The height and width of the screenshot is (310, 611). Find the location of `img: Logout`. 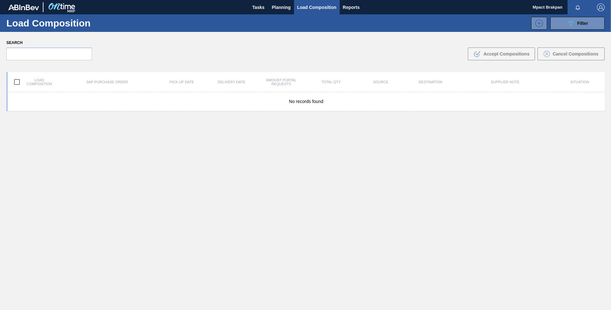

img: Logout is located at coordinates (600, 7).